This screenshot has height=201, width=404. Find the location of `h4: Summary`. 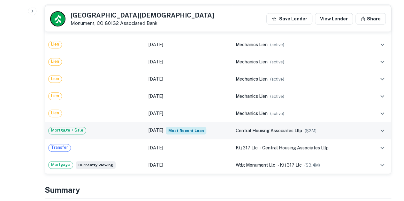

h4: Summary is located at coordinates (218, 190).